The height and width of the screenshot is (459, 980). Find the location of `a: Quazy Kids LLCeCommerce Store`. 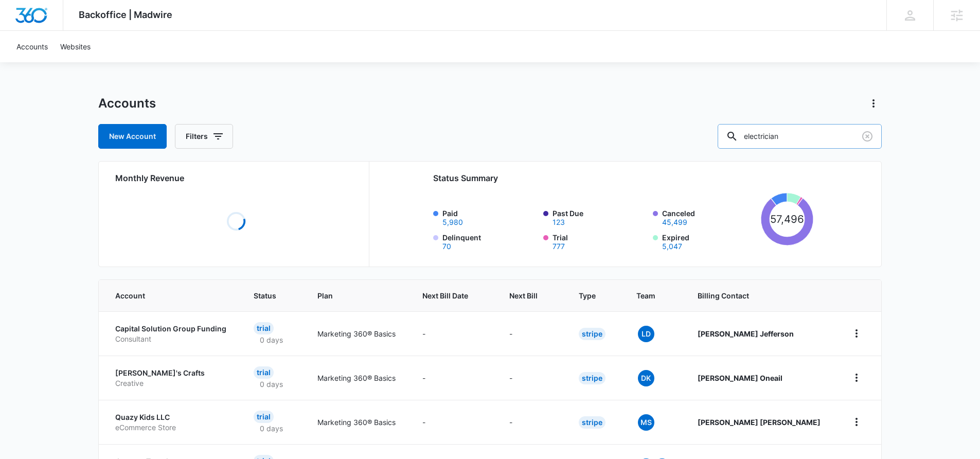

a: Quazy Kids LLCeCommerce Store is located at coordinates (172, 422).